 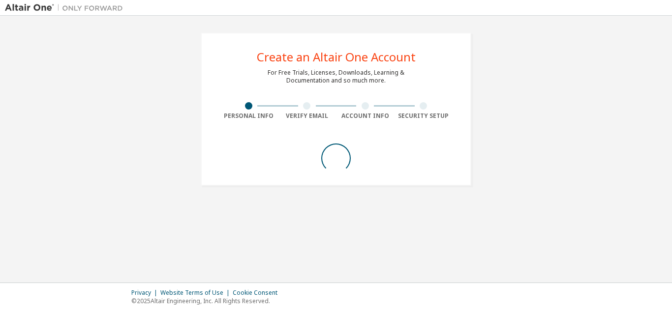 I want to click on div: Account Info, so click(x=365, y=116).